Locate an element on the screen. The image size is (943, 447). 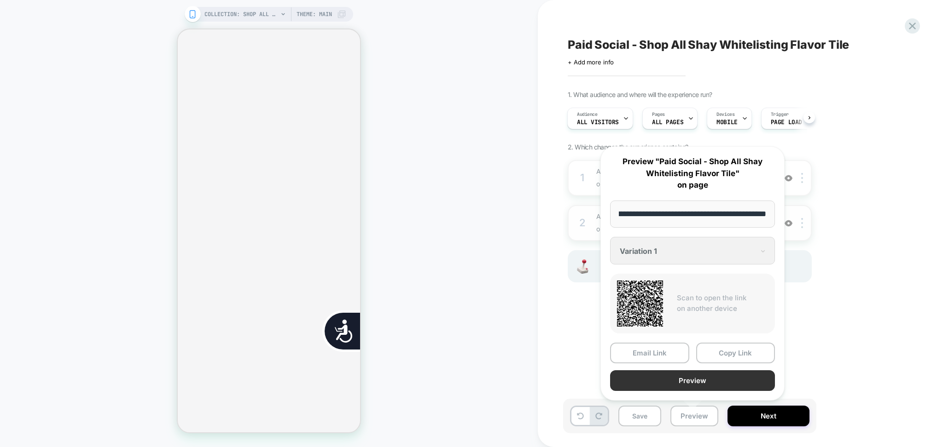
span: Pages is located at coordinates (658, 115).